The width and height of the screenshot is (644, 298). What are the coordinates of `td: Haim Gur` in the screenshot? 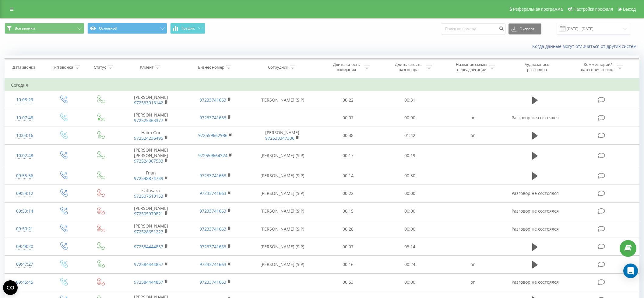 It's located at (151, 135).